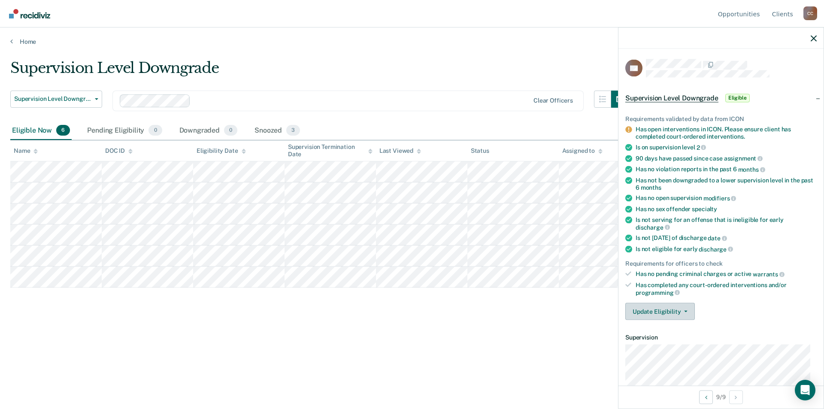 The width and height of the screenshot is (824, 409). What do you see at coordinates (721, 263) in the screenshot?
I see `div: Requirements for officers to check` at bounding box center [721, 263].